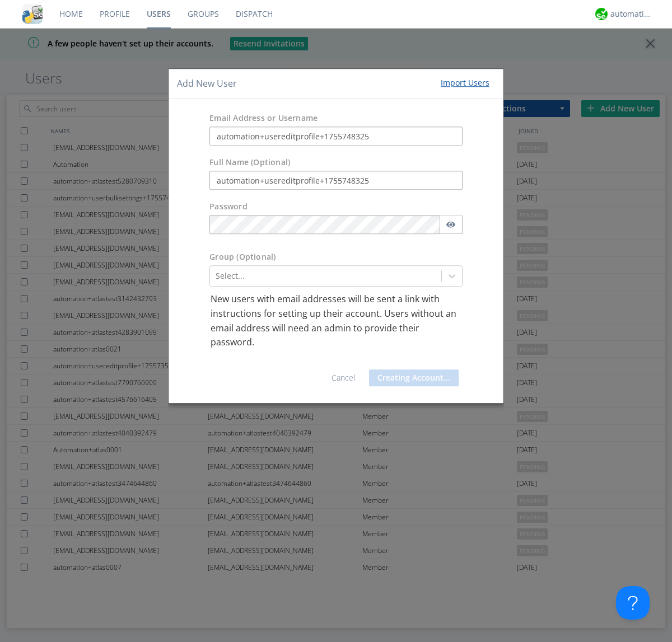 This screenshot has width=672, height=642. What do you see at coordinates (33, 14) in the screenshot?
I see `img: cddb5a64eb264b2086981ab96f4c1ba7` at bounding box center [33, 14].